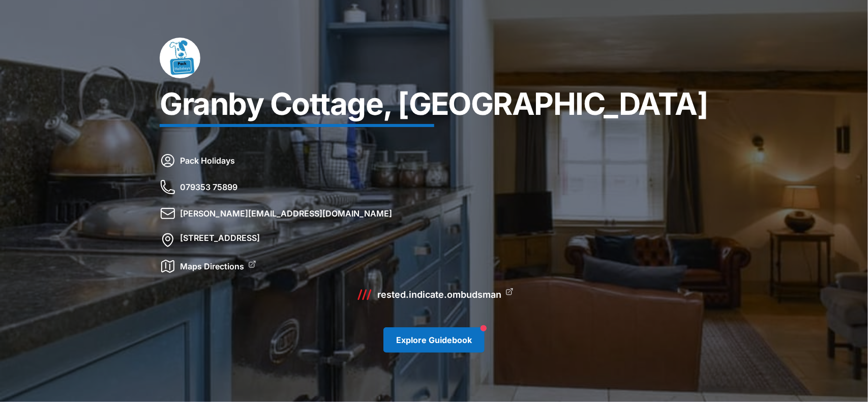 This screenshot has width=868, height=402. I want to click on img: au100kojhkm636kg14byhpg383h0, so click(180, 58).